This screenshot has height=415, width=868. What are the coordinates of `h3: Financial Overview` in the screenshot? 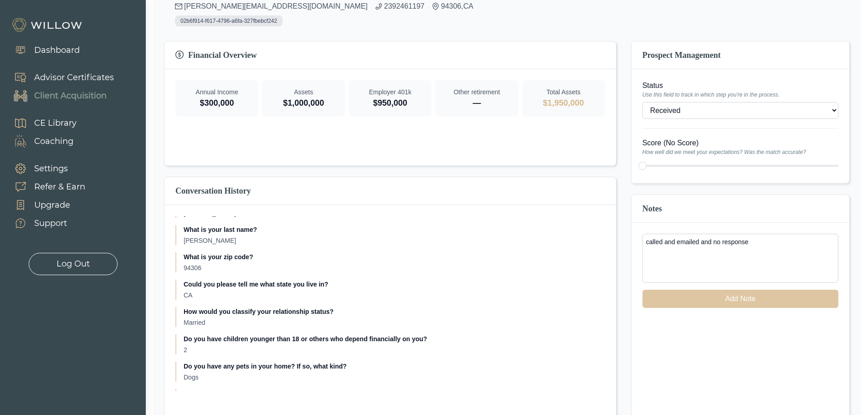 It's located at (390, 55).